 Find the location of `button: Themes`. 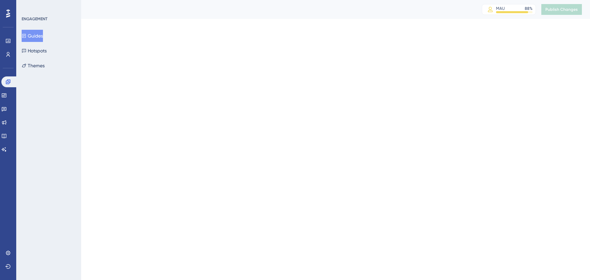

button: Themes is located at coordinates (33, 66).